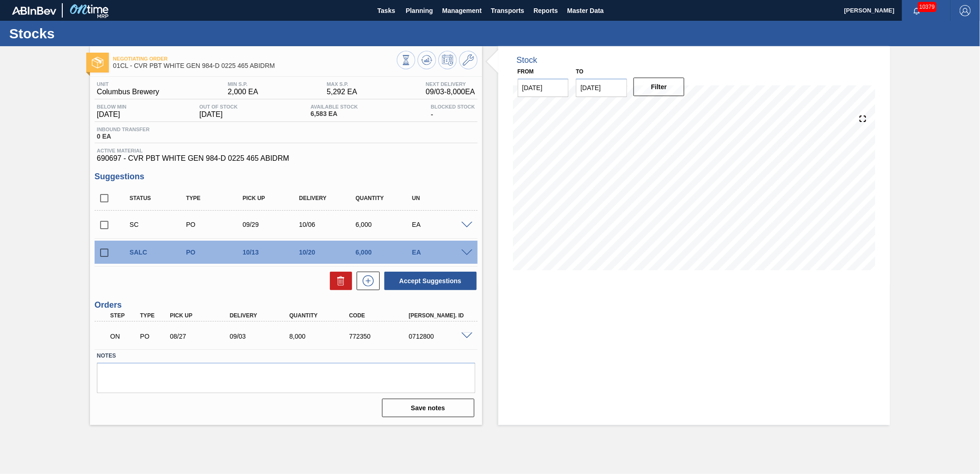  I want to click on button: Notifications, so click(916, 11).